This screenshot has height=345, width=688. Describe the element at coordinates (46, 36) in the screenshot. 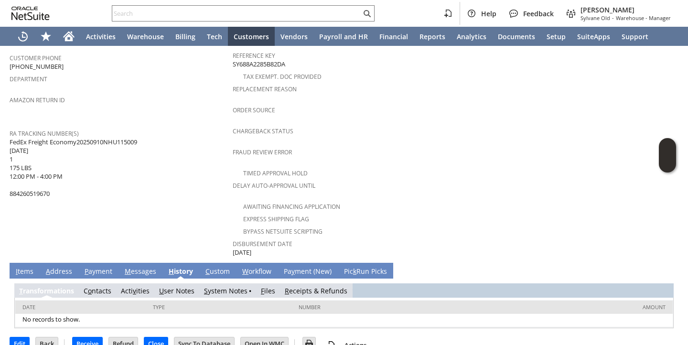

I see `svg: Shortcuts` at that location.